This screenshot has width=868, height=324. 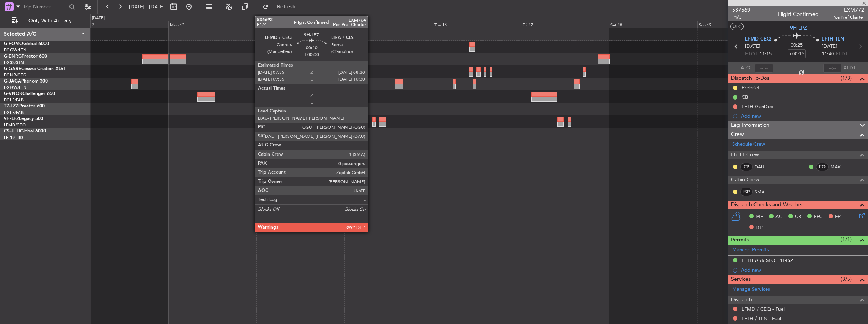 What do you see at coordinates (759, 228) in the screenshot?
I see `span: DP` at bounding box center [759, 228].